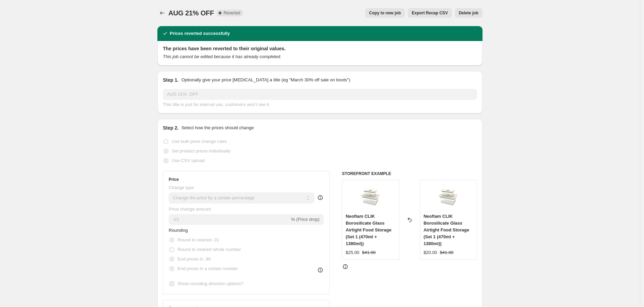  What do you see at coordinates (171, 128) in the screenshot?
I see `h2: Step 2.` at bounding box center [171, 128].